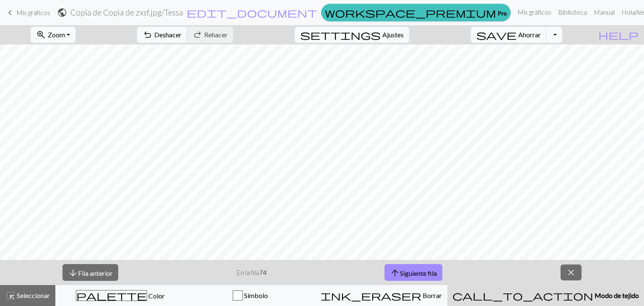 This screenshot has height=306, width=644. What do you see at coordinates (381, 295) in the screenshot?
I see `button: Borrar` at bounding box center [381, 295].